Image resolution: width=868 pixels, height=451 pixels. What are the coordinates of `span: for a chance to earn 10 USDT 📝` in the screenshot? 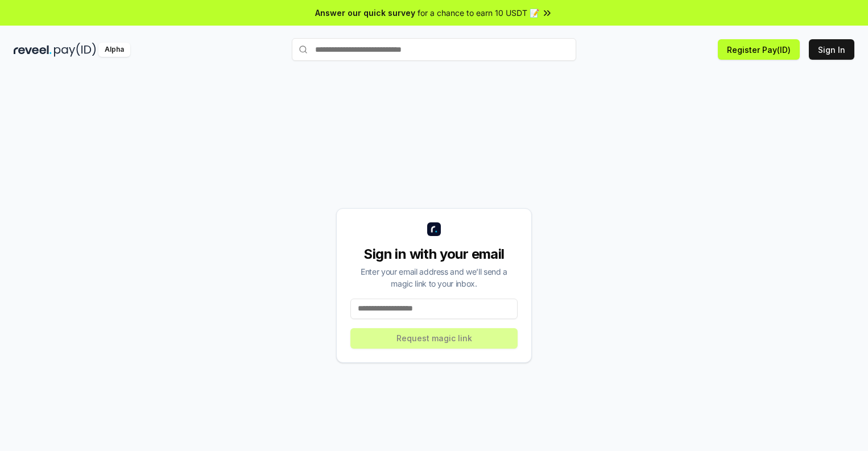 It's located at (478, 13).